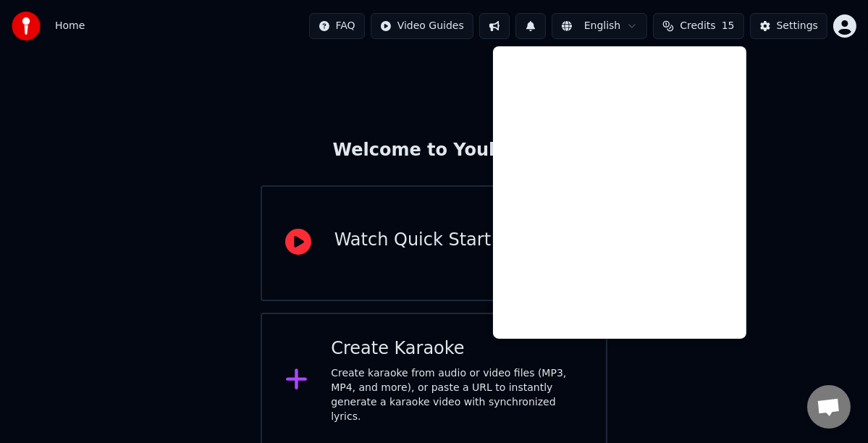 The image size is (868, 443). I want to click on div: Watch Quick Start Video, so click(439, 240).